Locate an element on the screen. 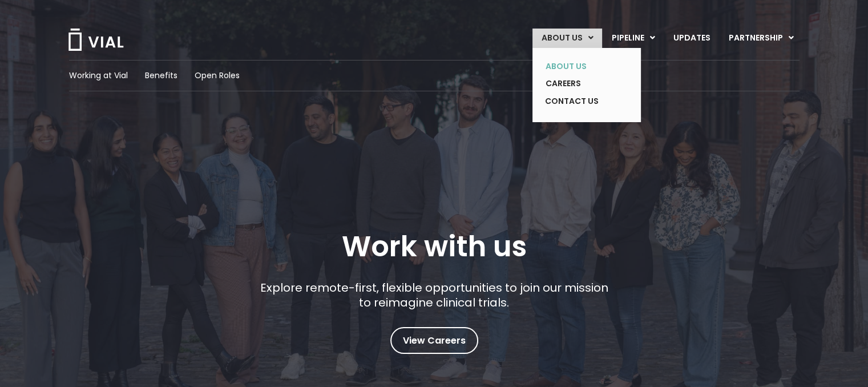 The image size is (868, 387). a: PARTNERSHIPMenu Toggle is located at coordinates (761, 38).